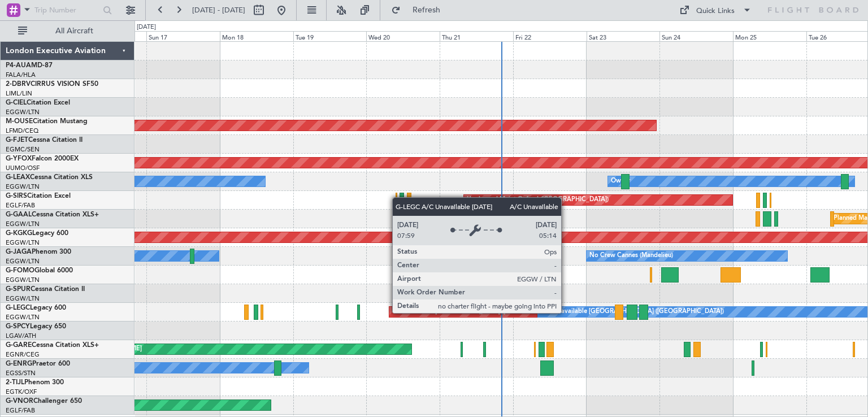 Image resolution: width=868 pixels, height=417 pixels. I want to click on a: LIML/LIN, so click(19, 93).